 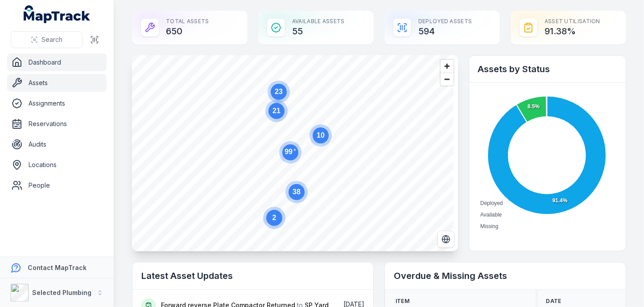 I want to click on span: Date, so click(x=554, y=301).